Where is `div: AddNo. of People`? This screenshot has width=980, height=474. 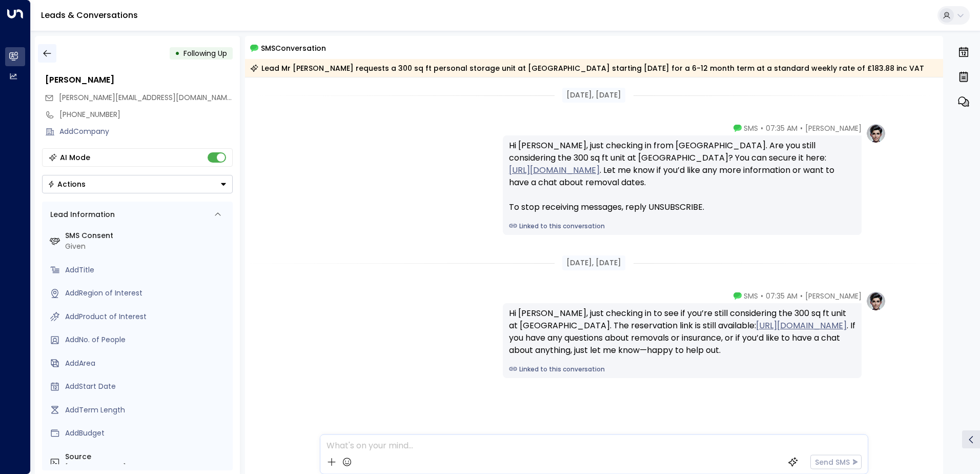 div: AddNo. of People is located at coordinates (146, 339).